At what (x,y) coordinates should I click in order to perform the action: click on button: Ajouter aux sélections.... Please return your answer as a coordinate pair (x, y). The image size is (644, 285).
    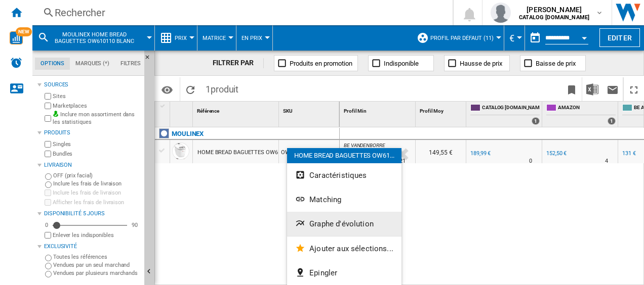
    Looking at the image, I should click on (344, 248).